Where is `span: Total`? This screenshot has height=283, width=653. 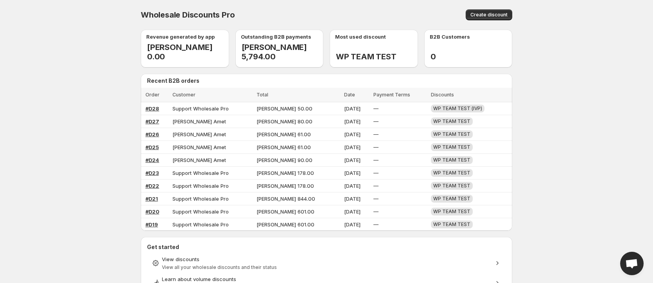
span: Total is located at coordinates (262, 95).